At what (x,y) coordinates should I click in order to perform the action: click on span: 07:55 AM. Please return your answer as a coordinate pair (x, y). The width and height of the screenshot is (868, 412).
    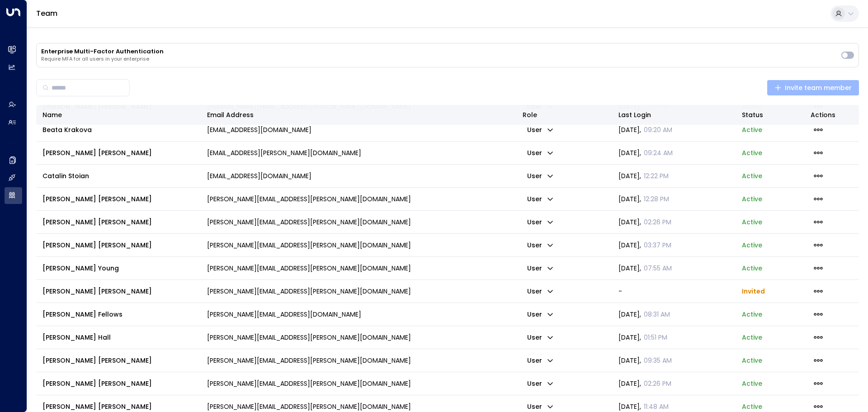
    Looking at the image, I should click on (658, 268).